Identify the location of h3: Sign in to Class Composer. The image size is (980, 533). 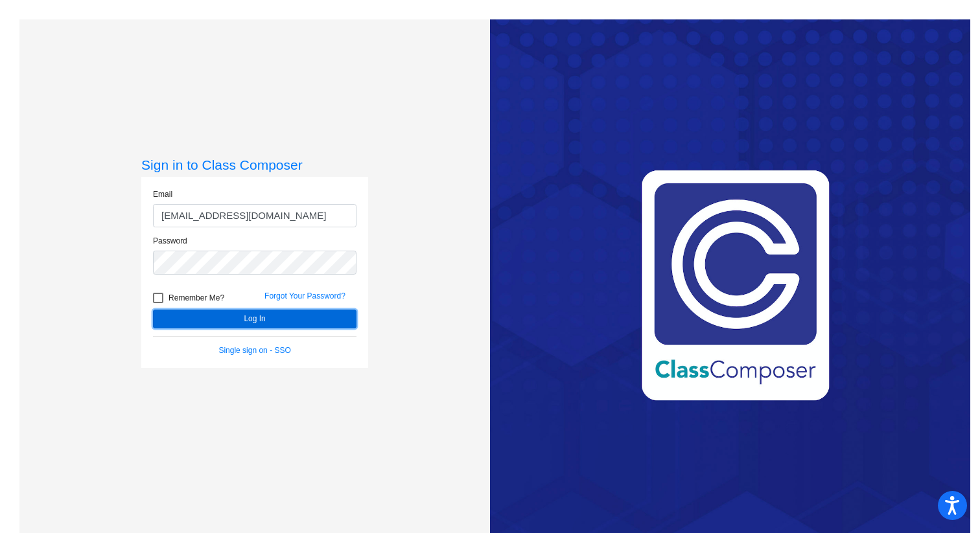
(254, 164).